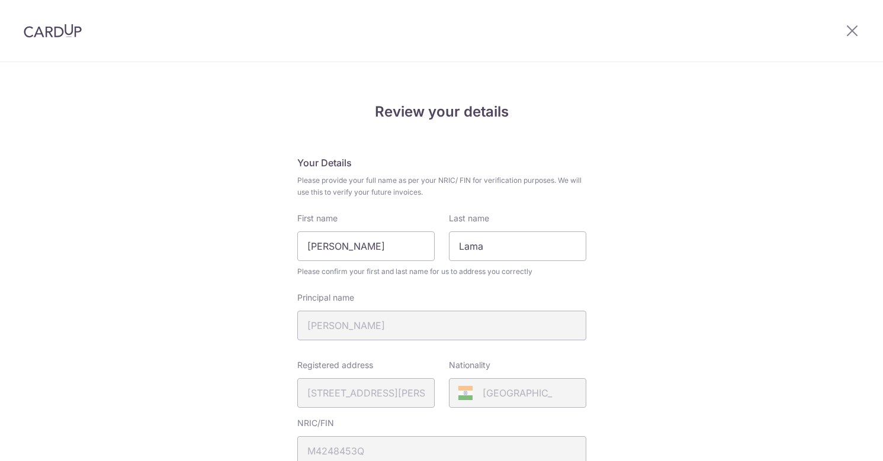  I want to click on input: Last name, so click(518, 246).